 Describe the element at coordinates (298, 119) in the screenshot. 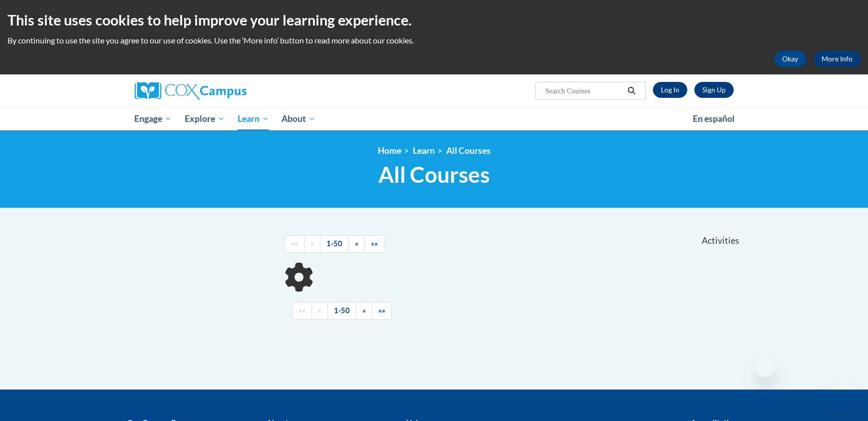

I see `span: About` at that location.